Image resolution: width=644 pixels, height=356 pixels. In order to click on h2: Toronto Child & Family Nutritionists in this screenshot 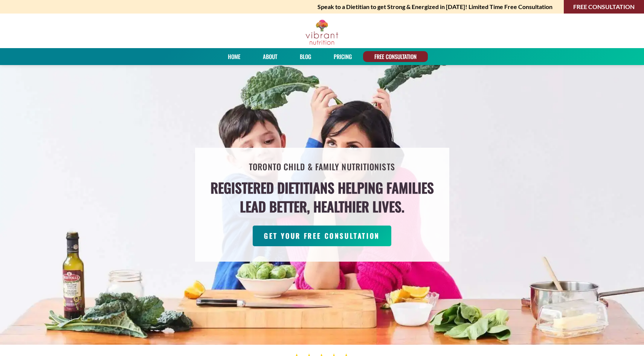, I will do `click(322, 167)`.